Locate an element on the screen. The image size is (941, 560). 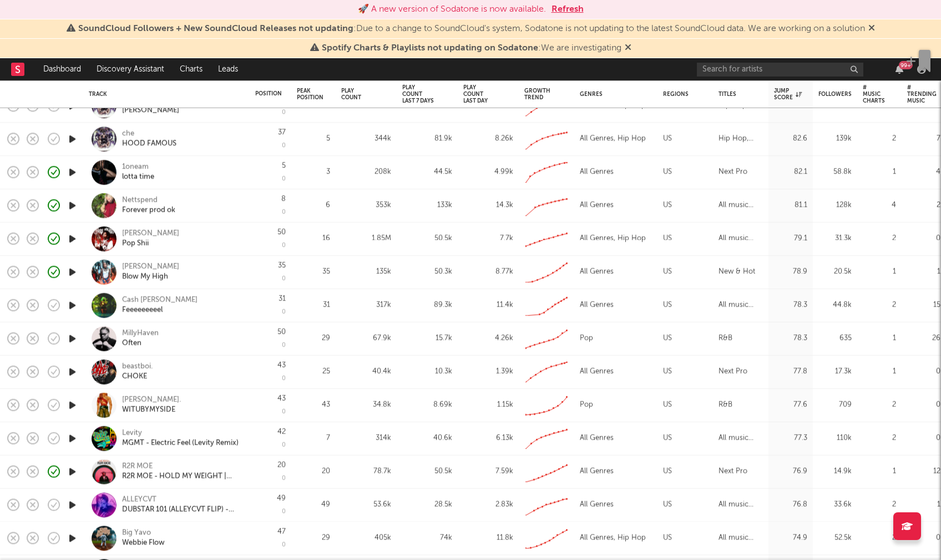
a: cheHOOD FAMOUS is located at coordinates (149, 139).